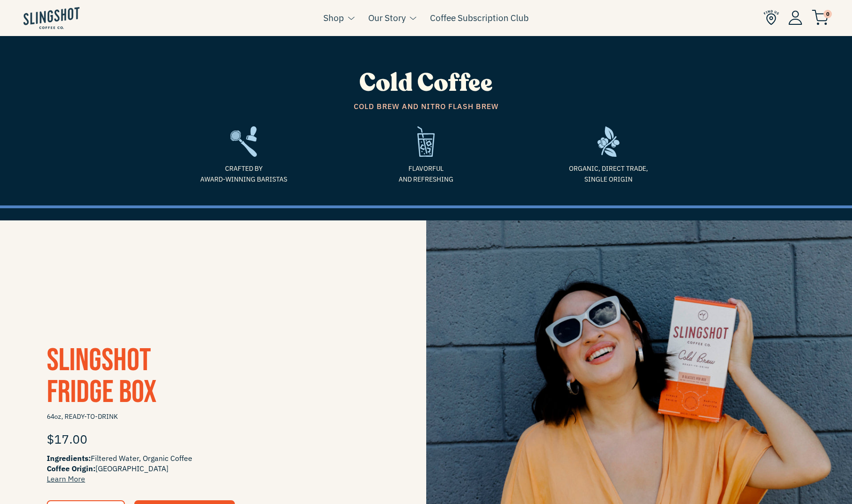  What do you see at coordinates (609, 173) in the screenshot?
I see `span: Organic, Direct Trade, Single Origin` at bounding box center [609, 173].